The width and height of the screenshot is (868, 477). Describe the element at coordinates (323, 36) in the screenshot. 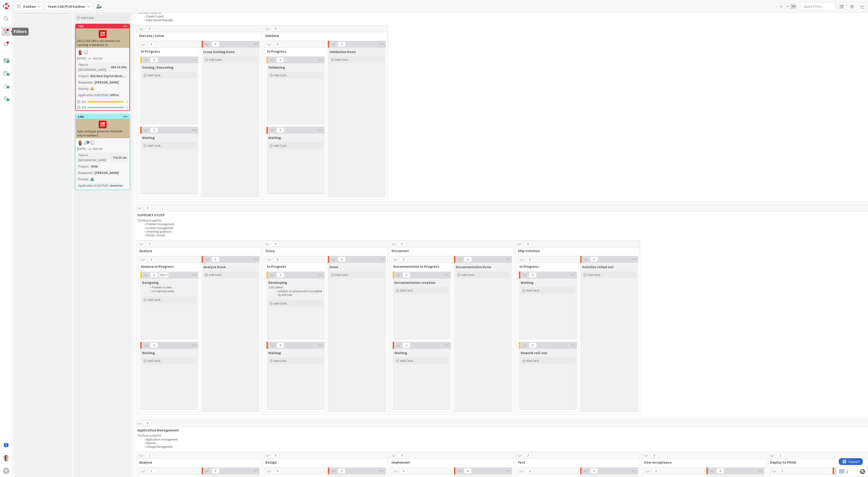

I see `span: Validate` at that location.